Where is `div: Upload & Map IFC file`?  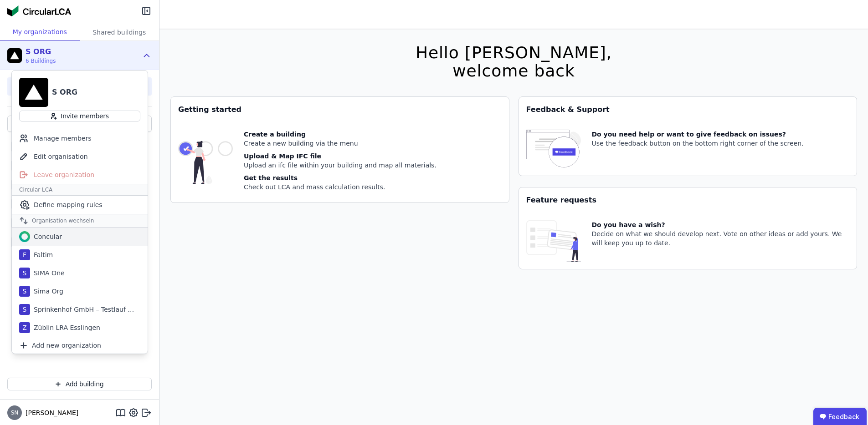
div: Upload & Map IFC file is located at coordinates (340, 157).